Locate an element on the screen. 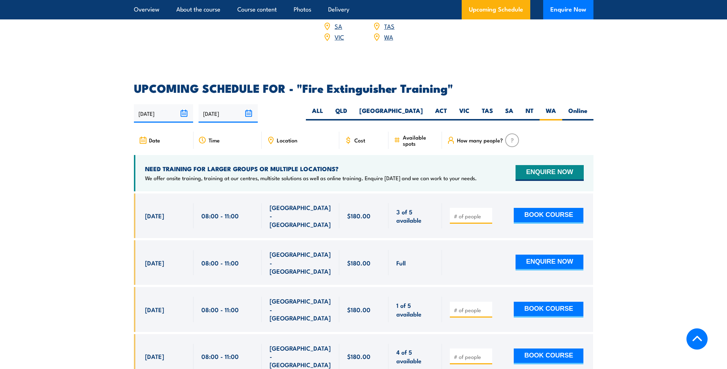 The image size is (727, 369). span: Location is located at coordinates (287, 140).